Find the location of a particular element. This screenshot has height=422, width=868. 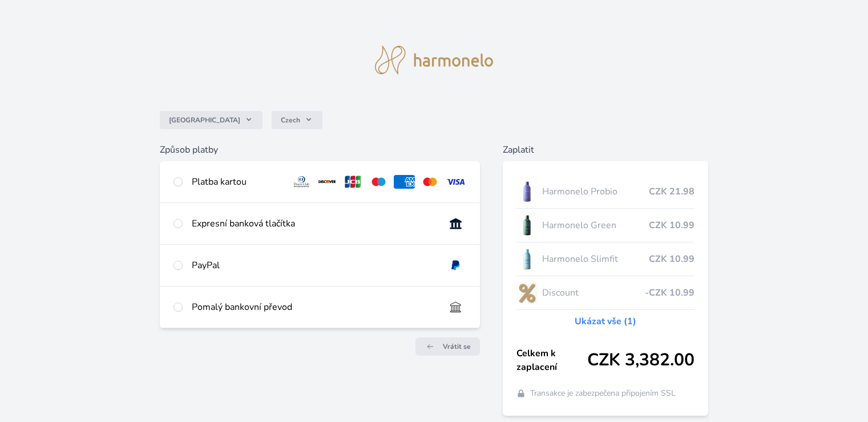

div: Expresní banková tlačítka is located at coordinates (314, 223).